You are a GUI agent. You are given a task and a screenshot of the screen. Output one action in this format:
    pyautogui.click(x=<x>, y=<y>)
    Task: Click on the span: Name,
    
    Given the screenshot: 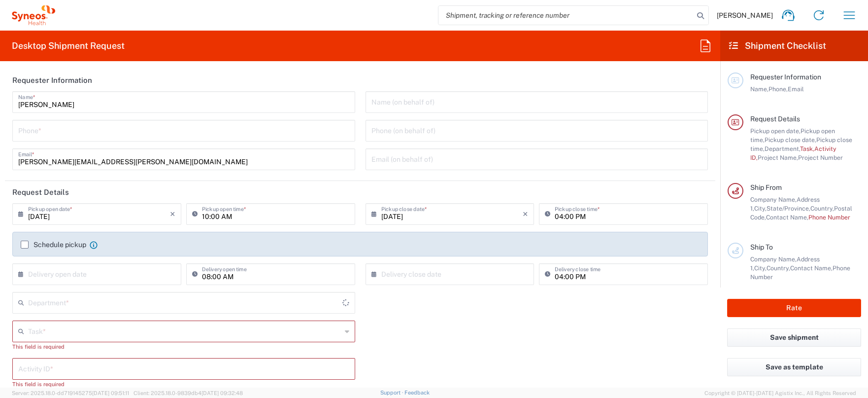 What is the action you would take?
    pyautogui.click(x=759, y=88)
    